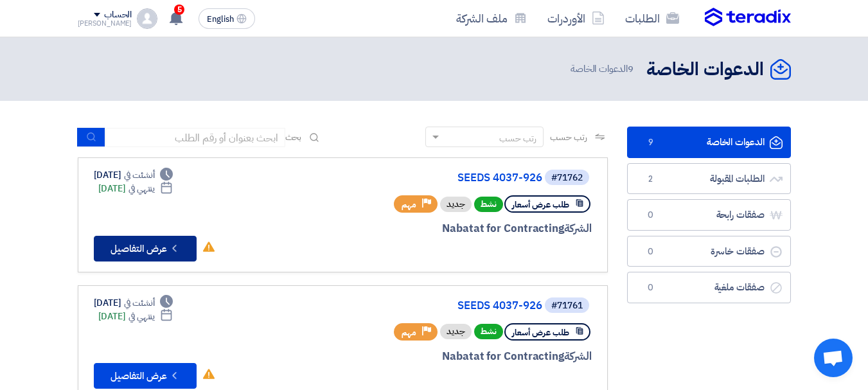 This screenshot has height=390, width=868. I want to click on a: ملف الشركة, so click(491, 18).